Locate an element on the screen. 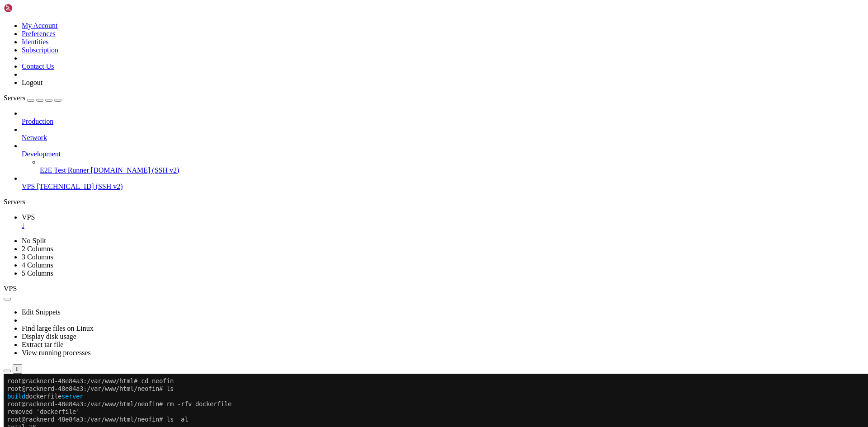 The image size is (868, 427). div: (34, 8) is located at coordinates (173, 92).